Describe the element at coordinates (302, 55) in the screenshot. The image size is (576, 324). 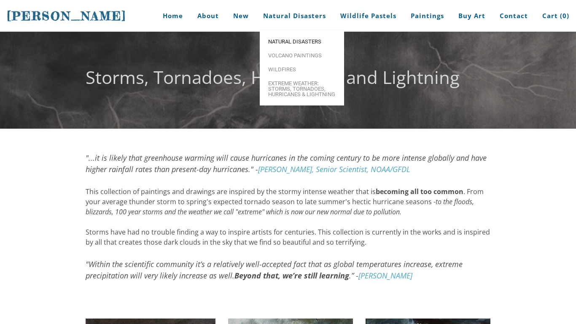
I see `a: Volcano paintings` at that location.